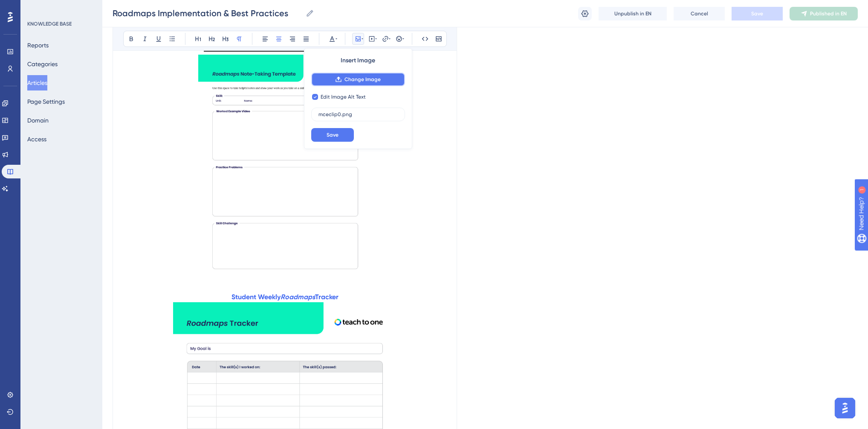 The width and height of the screenshot is (868, 429). I want to click on input: Article Name, so click(207, 13).